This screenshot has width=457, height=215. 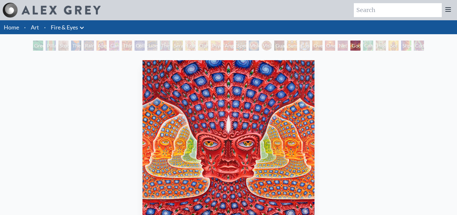 What do you see at coordinates (355, 46) in the screenshot?
I see `div: Godself` at bounding box center [355, 46].